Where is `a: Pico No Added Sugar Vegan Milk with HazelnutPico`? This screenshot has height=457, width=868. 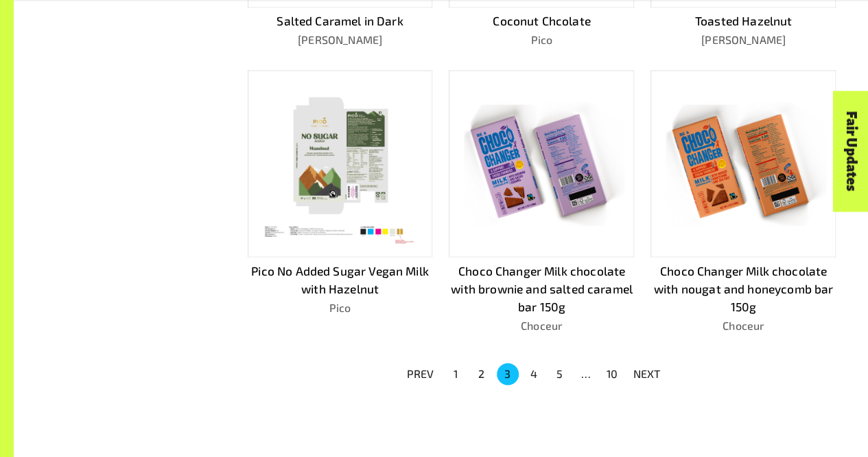
a: Pico No Added Sugar Vegan Milk with HazelnutPico is located at coordinates (340, 202).